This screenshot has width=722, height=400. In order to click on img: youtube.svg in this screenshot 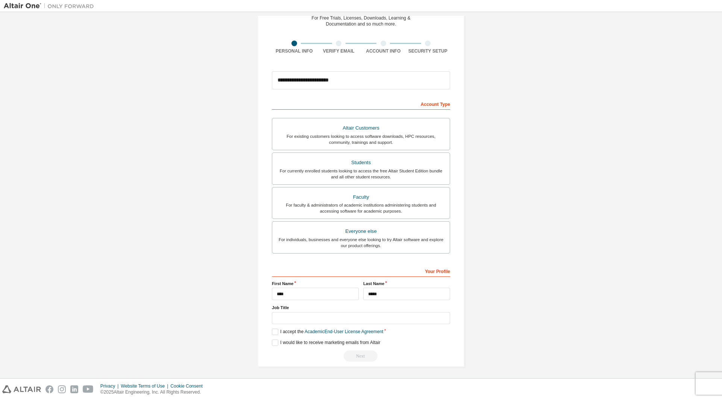, I will do `click(88, 389)`.